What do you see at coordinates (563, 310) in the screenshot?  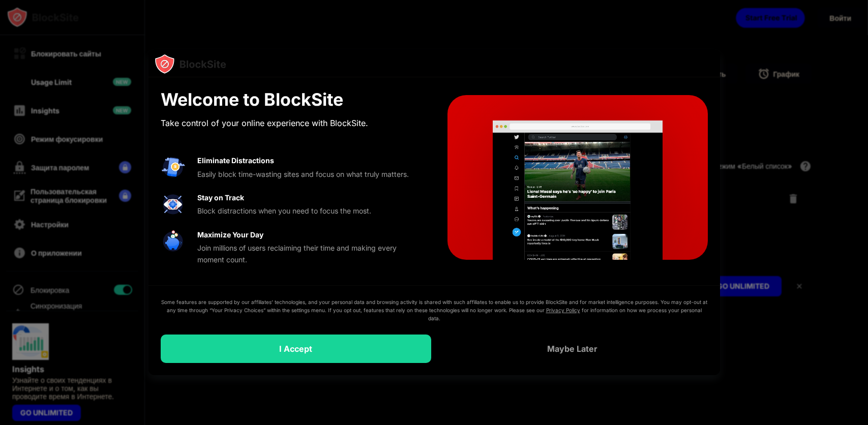 I see `a: Privacy Policy` at bounding box center [563, 310].